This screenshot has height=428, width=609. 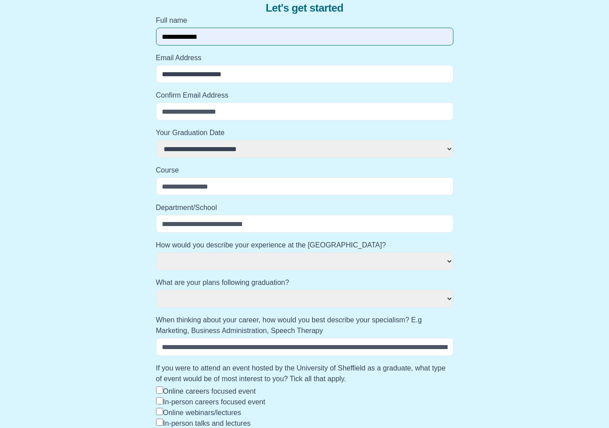 I want to click on label: In-person talks and lectures, so click(x=207, y=423).